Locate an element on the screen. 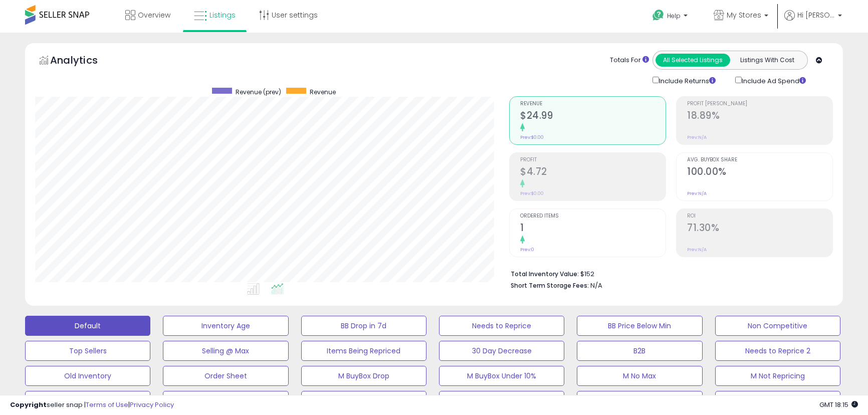  button: Selling @ Max is located at coordinates (226, 351).